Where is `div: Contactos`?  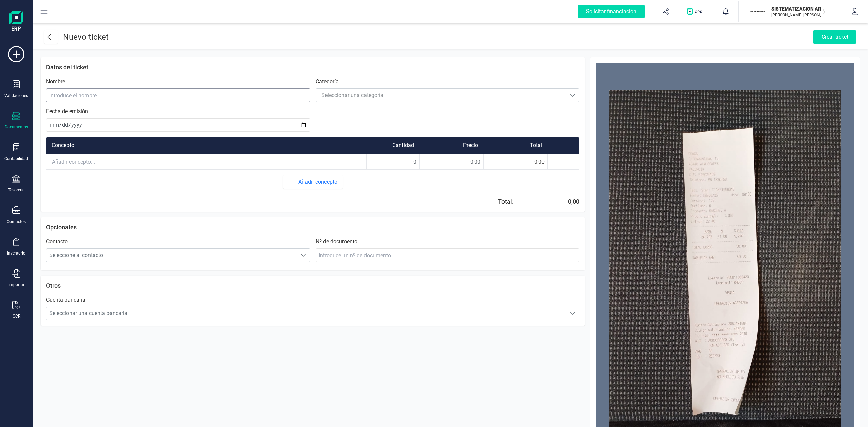
div: Contactos is located at coordinates (16, 222).